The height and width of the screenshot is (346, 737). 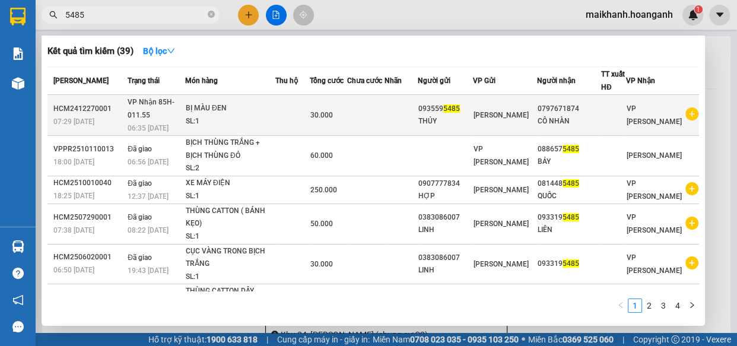 I want to click on div: HCM2507290001, so click(x=88, y=217).